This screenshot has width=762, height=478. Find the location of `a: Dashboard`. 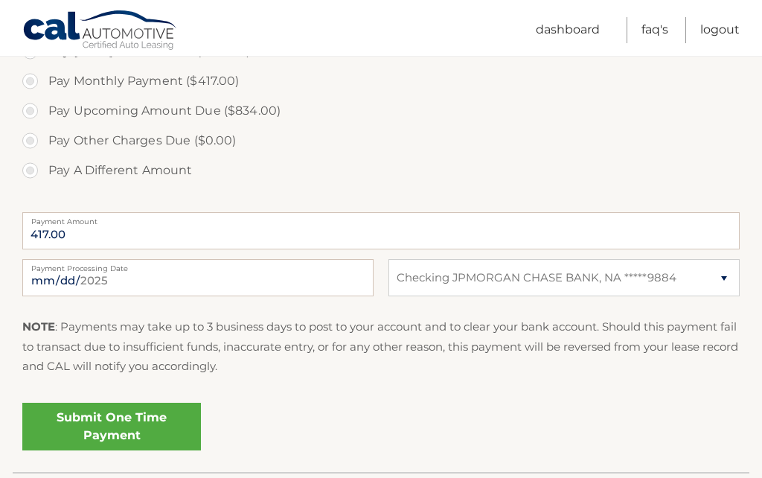

a: Dashboard is located at coordinates (568, 30).